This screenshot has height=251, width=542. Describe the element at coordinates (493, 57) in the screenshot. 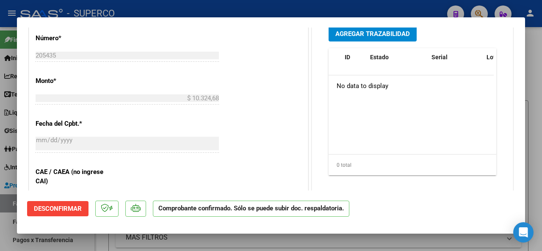

I see `span: Lote` at that location.